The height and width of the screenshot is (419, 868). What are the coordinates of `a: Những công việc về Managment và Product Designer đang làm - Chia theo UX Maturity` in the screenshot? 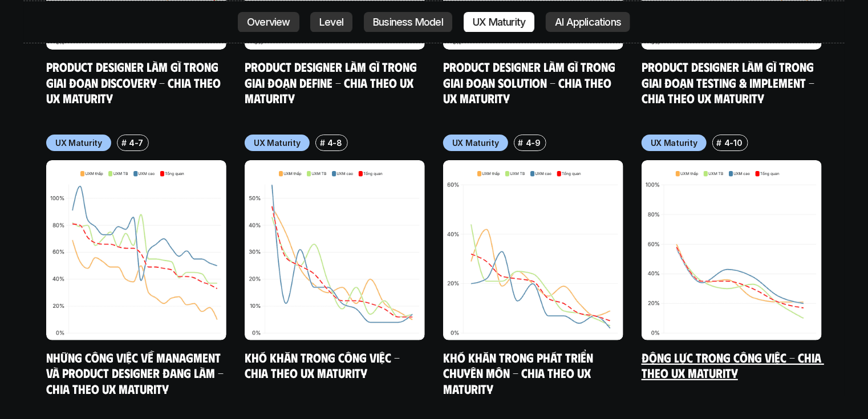 It's located at (136, 373).